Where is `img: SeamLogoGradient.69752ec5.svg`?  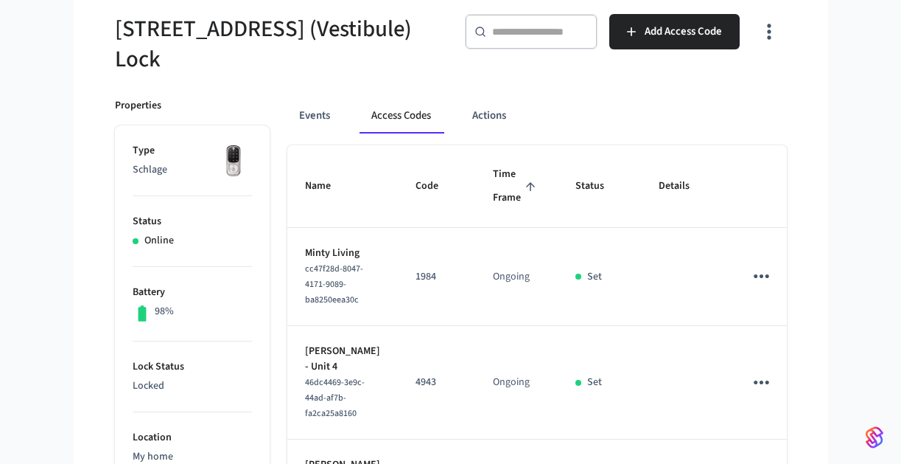 img: SeamLogoGradient.69752ec5.svg is located at coordinates (875, 437).